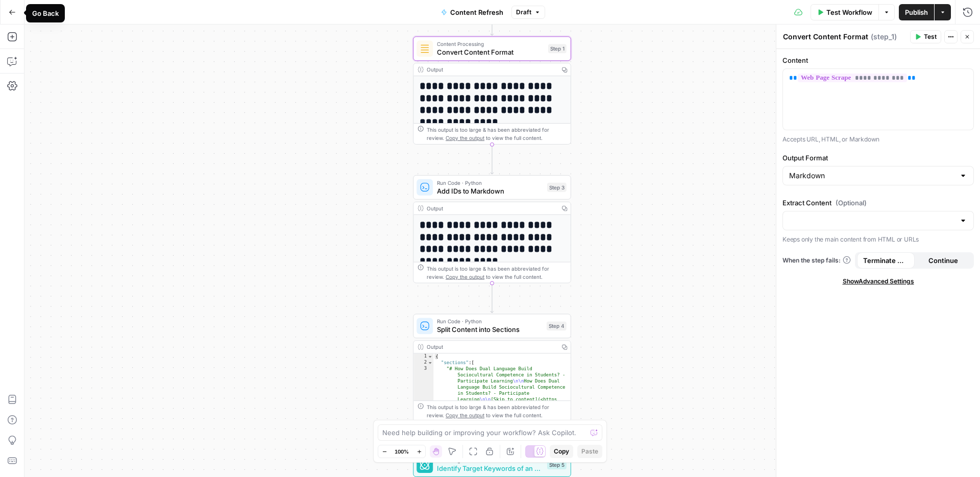 The height and width of the screenshot is (477, 980). I want to click on textarea: Convert Content Format, so click(826, 37).